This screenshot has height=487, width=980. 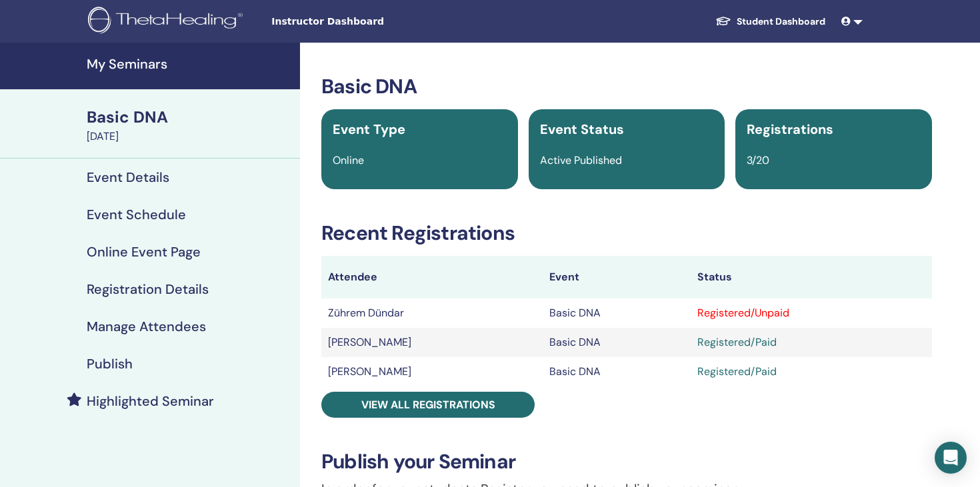 What do you see at coordinates (770, 21) in the screenshot?
I see `a: Student Dashboard` at bounding box center [770, 21].